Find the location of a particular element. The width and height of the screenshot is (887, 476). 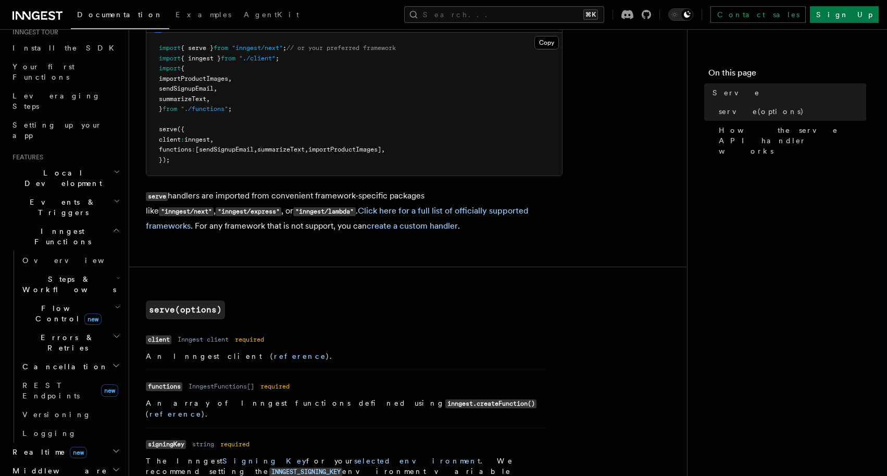

span: Features is located at coordinates (26, 157).